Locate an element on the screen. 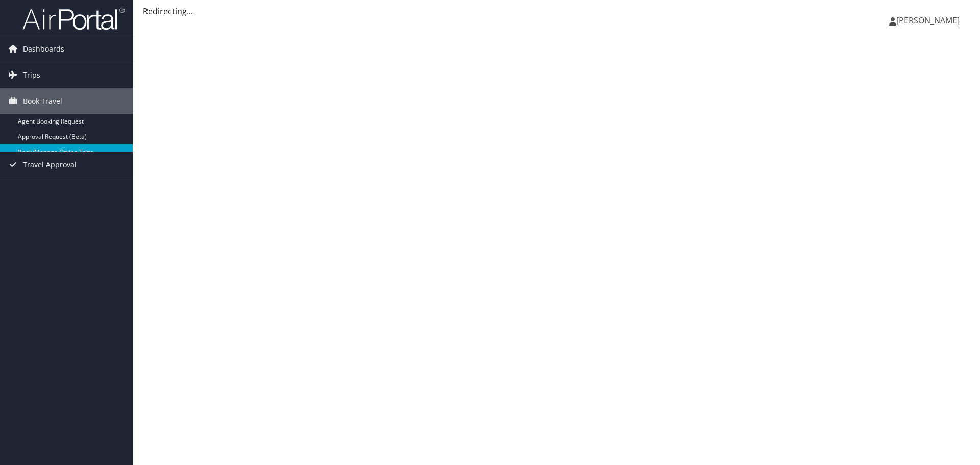 This screenshot has width=980, height=465. div: Redirecting... is located at coordinates (557, 11).